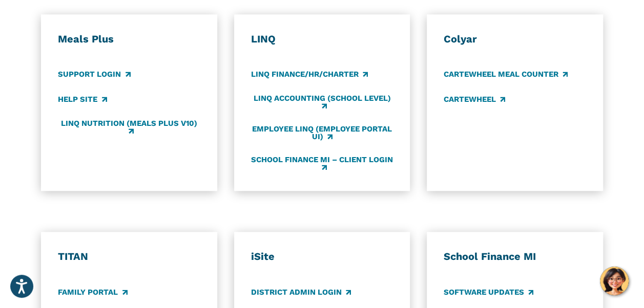 This screenshot has height=308, width=644. Describe the element at coordinates (322, 133) in the screenshot. I see `a: Employee LINQ (Employee Portal UI)` at that location.